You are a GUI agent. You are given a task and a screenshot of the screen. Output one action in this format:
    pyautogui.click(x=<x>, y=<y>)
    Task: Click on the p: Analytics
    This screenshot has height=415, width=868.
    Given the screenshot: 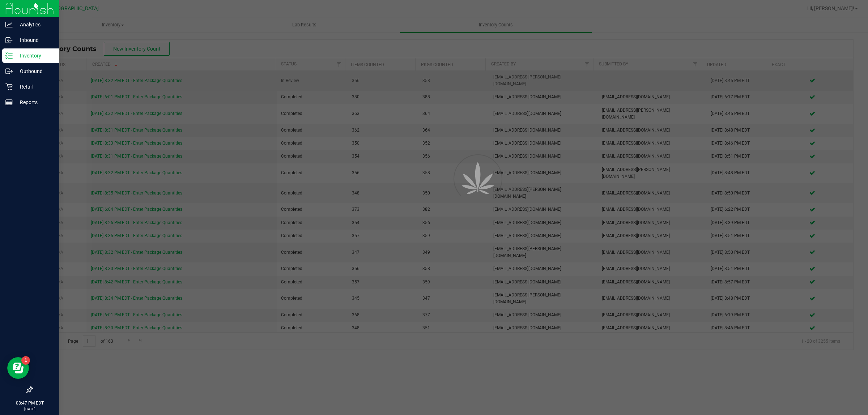 What is the action you would take?
    pyautogui.click(x=34, y=24)
    